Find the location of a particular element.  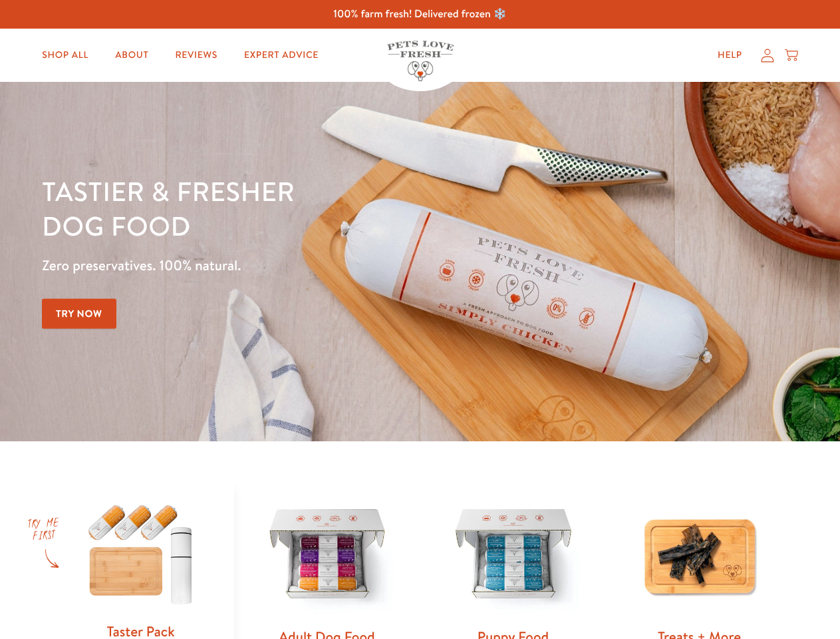

a: Help is located at coordinates (729, 55).